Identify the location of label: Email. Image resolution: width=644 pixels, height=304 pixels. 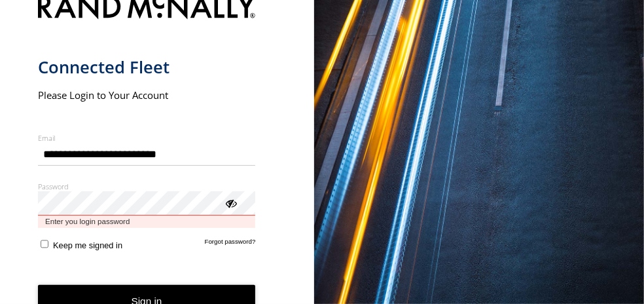
(147, 138).